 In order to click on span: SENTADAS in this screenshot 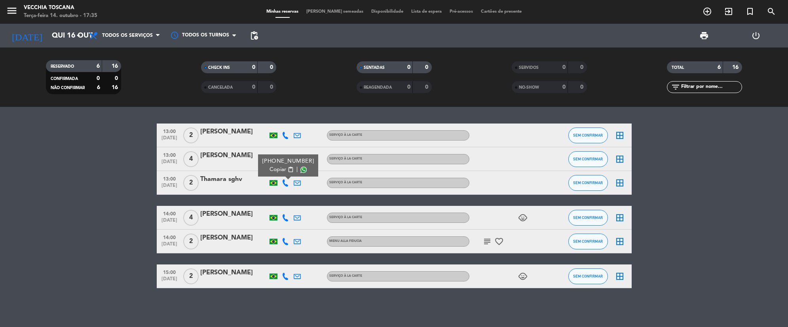, I will do `click(374, 68)`.